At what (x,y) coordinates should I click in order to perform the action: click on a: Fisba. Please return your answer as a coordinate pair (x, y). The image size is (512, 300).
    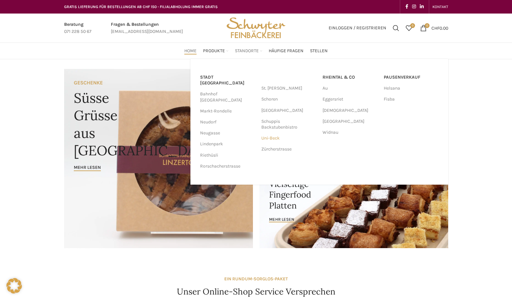
    Looking at the image, I should click on (411, 99).